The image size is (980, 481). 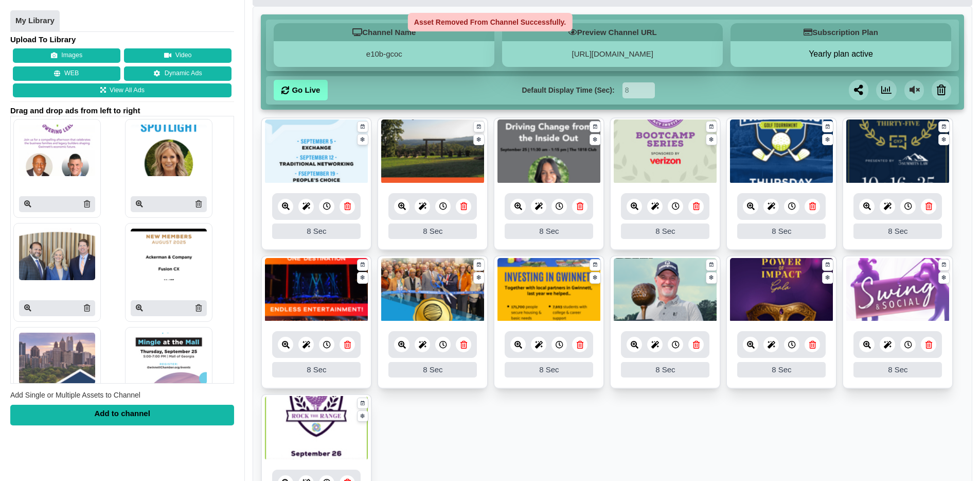 I want to click on div: Chat Widget, so click(x=955, y=456).